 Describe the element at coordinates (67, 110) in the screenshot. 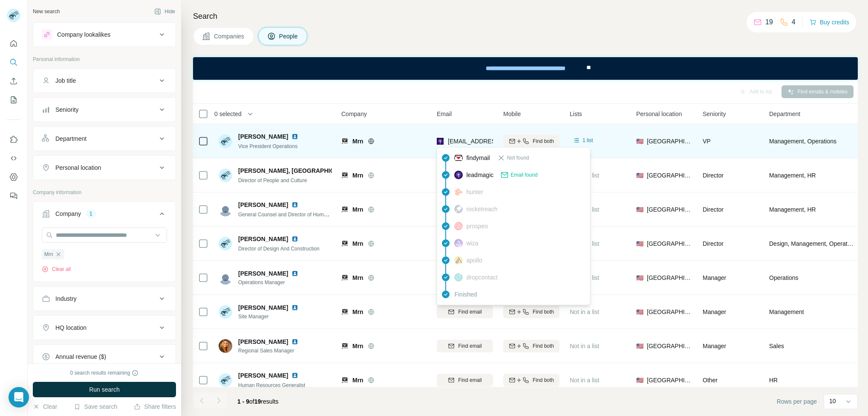

I see `div: Seniority` at that location.